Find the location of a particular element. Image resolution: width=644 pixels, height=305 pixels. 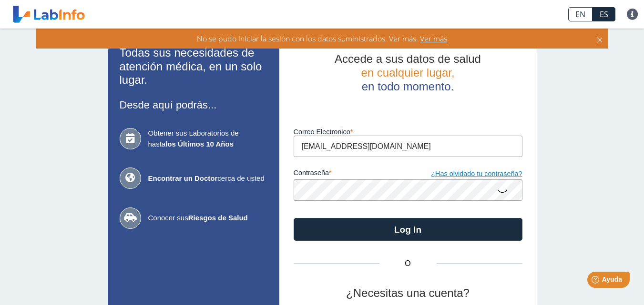

span: Conocer sus is located at coordinates (208, 218).